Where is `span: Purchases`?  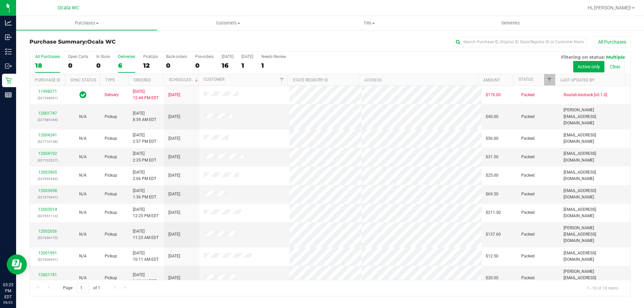
span: Purchases is located at coordinates (86, 23).